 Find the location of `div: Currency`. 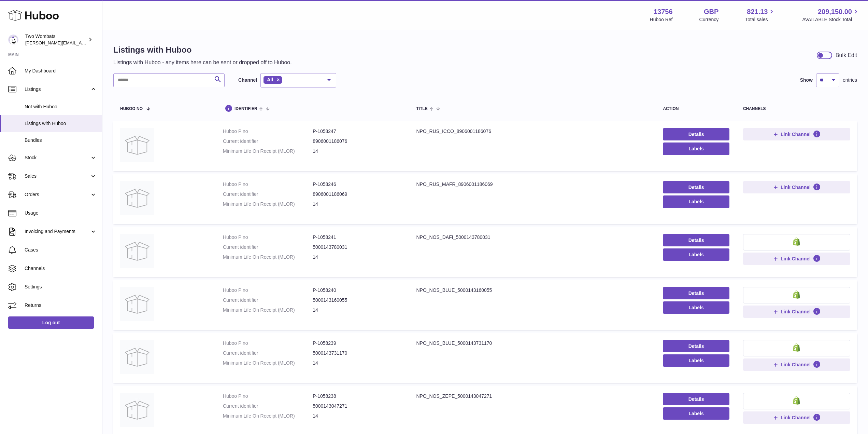

div: Currency is located at coordinates (709, 19).